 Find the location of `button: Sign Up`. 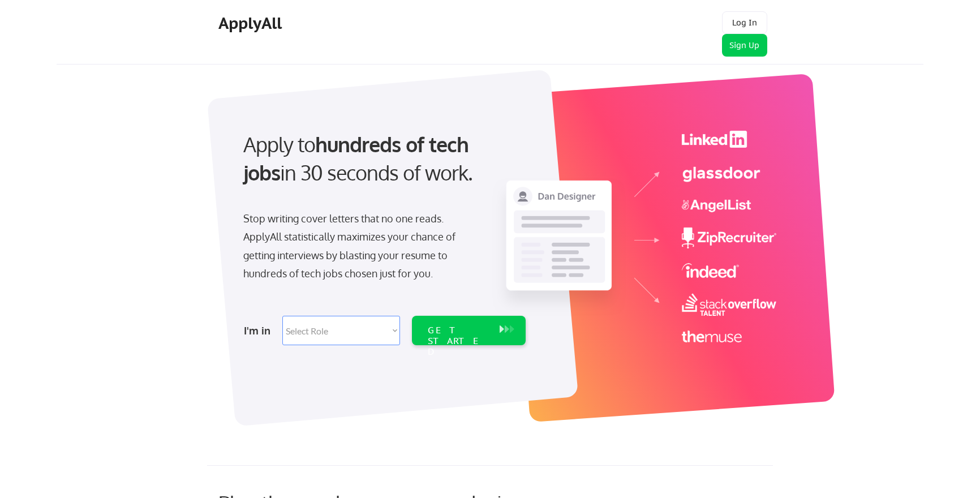

button: Sign Up is located at coordinates (745, 45).